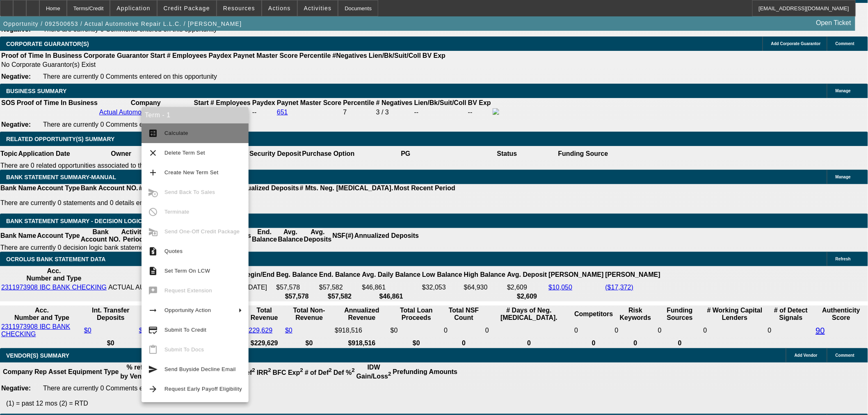 The image size is (868, 415). Describe the element at coordinates (171, 314) in the screenshot. I see `th: Int. Transfer Withdrawals` at that location.